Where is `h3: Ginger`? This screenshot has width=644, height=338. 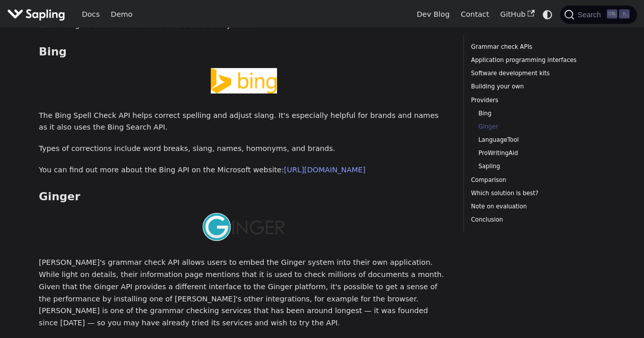 h3: Ginger is located at coordinates (243, 196).